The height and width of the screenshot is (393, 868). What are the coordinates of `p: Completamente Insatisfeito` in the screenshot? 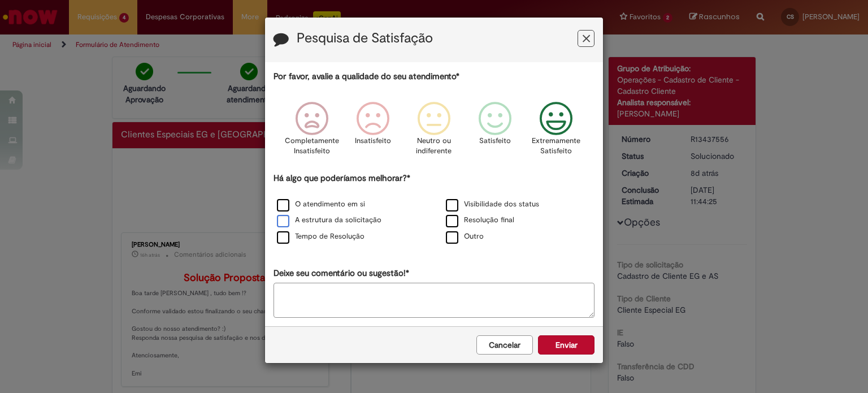 It's located at (312, 146).